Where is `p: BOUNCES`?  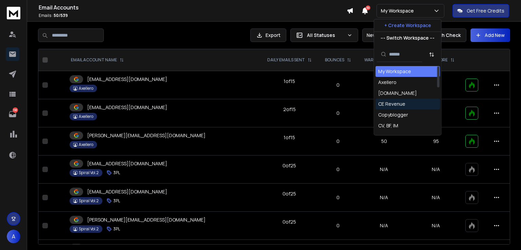
p: BOUNCES is located at coordinates (334, 60).